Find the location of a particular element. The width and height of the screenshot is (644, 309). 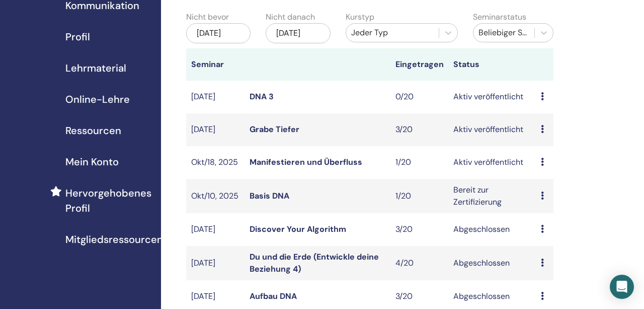

a: Du und die Erde (Entwickle deine Beziehung 4) is located at coordinates (314, 262).